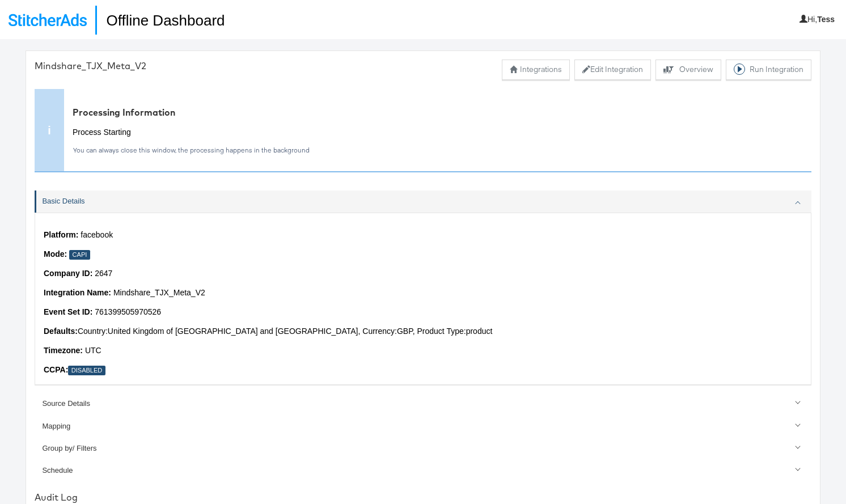 Image resolution: width=846 pixels, height=504 pixels. What do you see at coordinates (826, 19) in the screenshot?
I see `b: Tess` at bounding box center [826, 19].